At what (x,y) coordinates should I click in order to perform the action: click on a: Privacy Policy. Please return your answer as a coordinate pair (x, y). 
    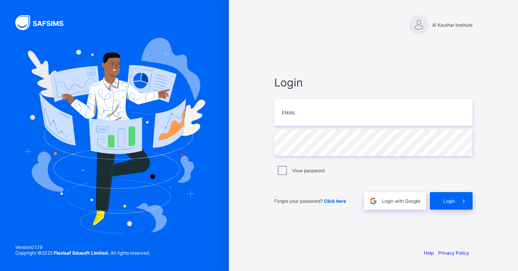
    Looking at the image, I should click on (454, 253).